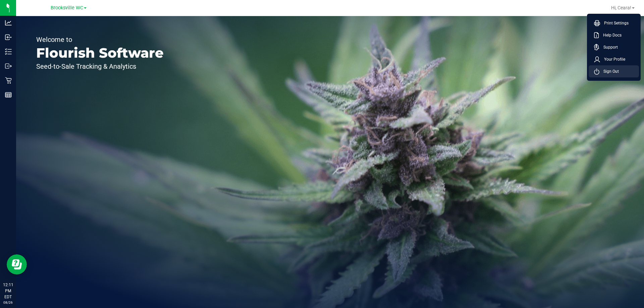 The height and width of the screenshot is (308, 644). Describe the element at coordinates (614, 72) in the screenshot. I see `li: Sign Out` at that location.